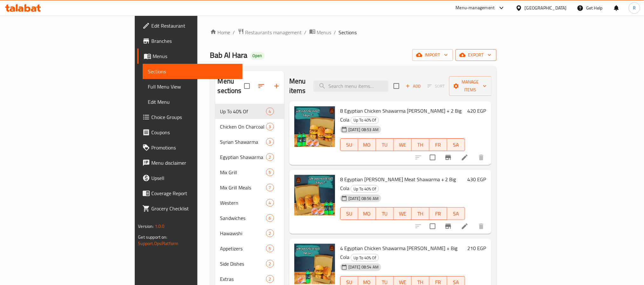  What do you see at coordinates (243, 248) in the screenshot?
I see `div: Appetizers` at bounding box center [243, 248].